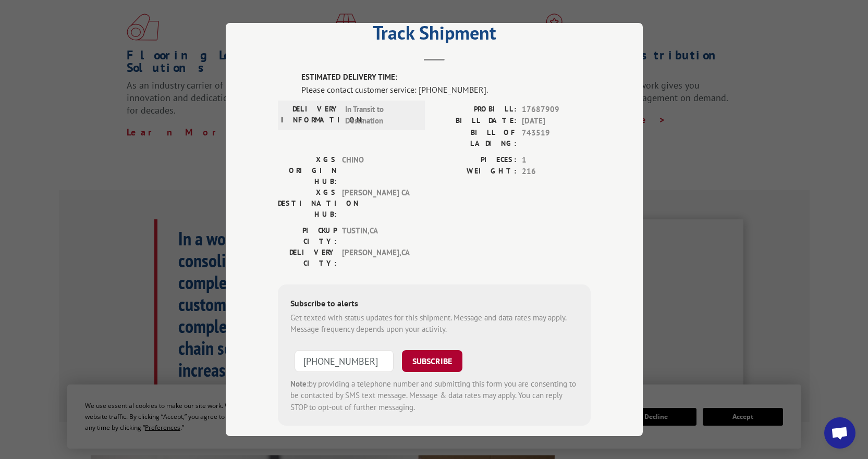 The image size is (868, 459). Describe the element at coordinates (475, 109) in the screenshot. I see `label: PROBILL:` at that location.